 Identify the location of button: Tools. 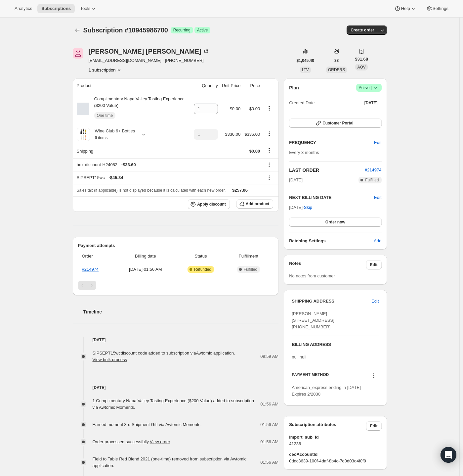
(88, 8).